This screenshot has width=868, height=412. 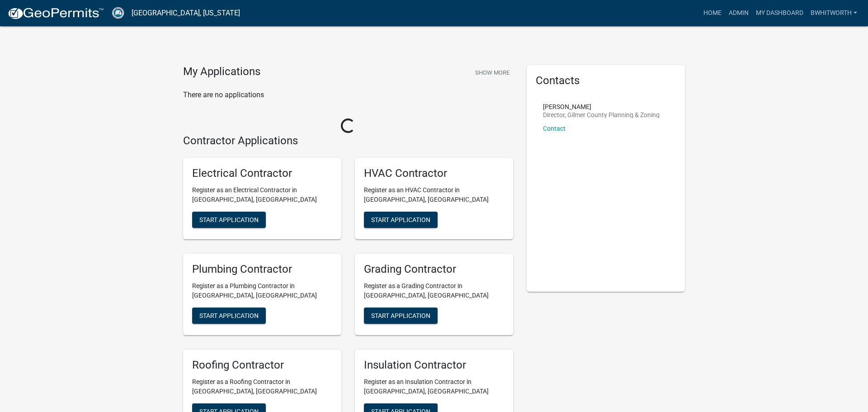 I want to click on a: BWhitworth, so click(x=834, y=13).